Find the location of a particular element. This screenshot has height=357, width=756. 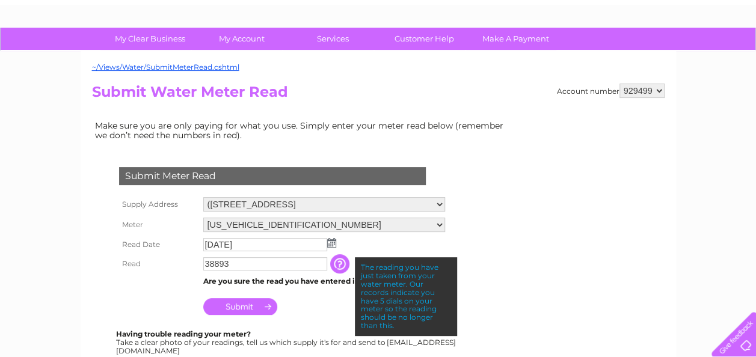

input: Submit is located at coordinates (240, 307).